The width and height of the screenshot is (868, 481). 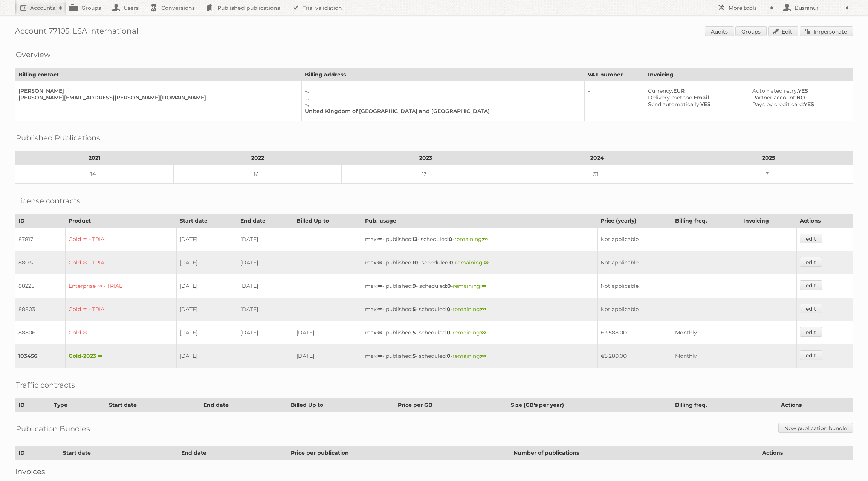 I want to click on h2: Busranur, so click(x=817, y=8).